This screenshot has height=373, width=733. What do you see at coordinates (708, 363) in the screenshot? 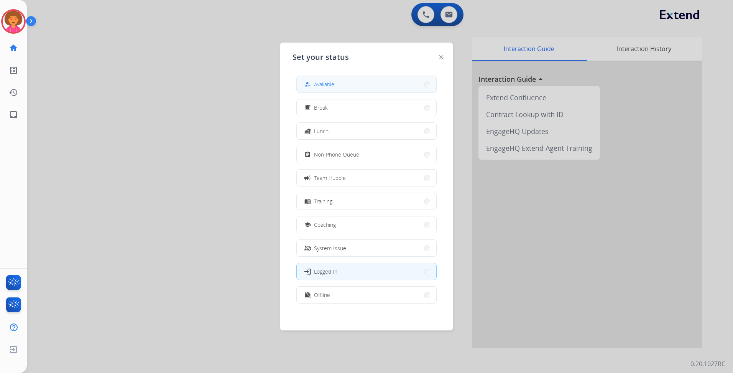
I see `p: 0.20.1027RC` at bounding box center [708, 363].